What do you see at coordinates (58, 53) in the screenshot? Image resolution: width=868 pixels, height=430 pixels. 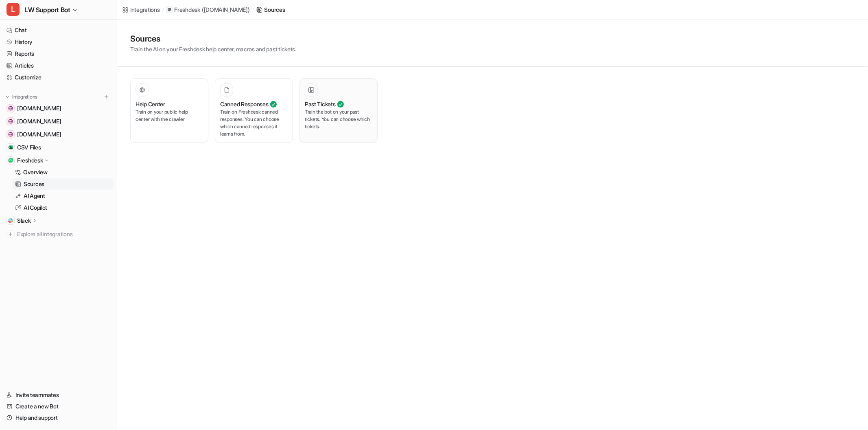 I see `a: Reports` at bounding box center [58, 53].